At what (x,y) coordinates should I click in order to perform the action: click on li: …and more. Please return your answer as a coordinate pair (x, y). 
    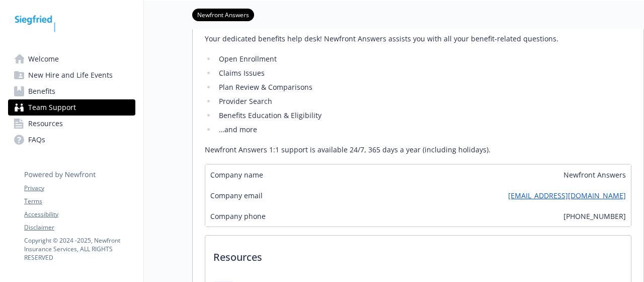
    Looking at the image, I should click on (424, 130).